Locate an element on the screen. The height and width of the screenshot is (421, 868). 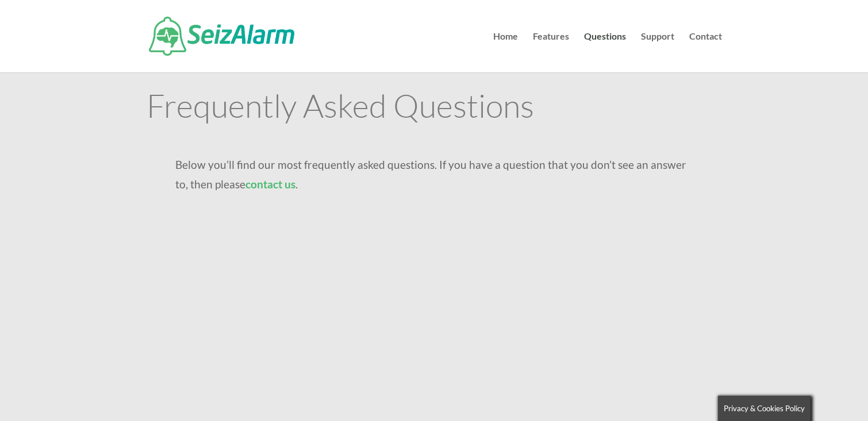
a: Home is located at coordinates (506, 52).